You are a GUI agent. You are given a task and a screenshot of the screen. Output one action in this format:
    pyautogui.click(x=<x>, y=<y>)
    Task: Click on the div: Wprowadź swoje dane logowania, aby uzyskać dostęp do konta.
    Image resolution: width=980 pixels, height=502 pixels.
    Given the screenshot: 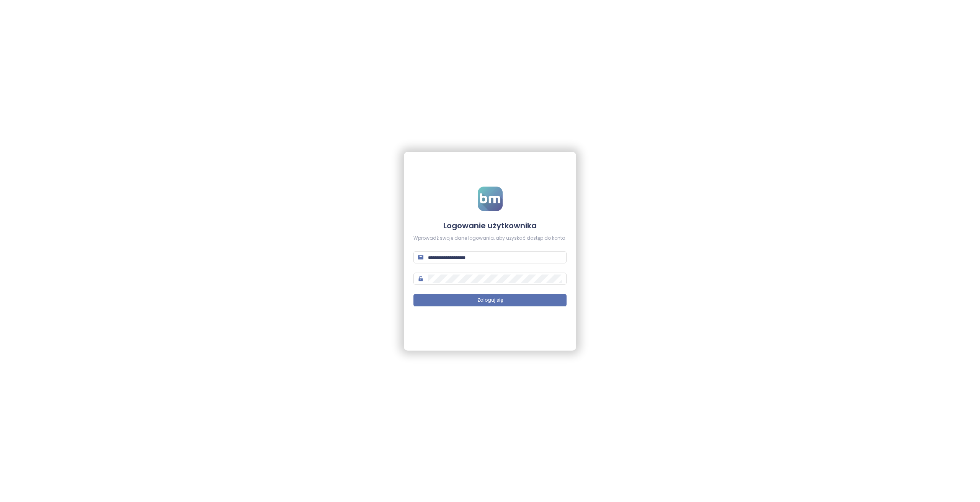 What is the action you would take?
    pyautogui.click(x=490, y=238)
    